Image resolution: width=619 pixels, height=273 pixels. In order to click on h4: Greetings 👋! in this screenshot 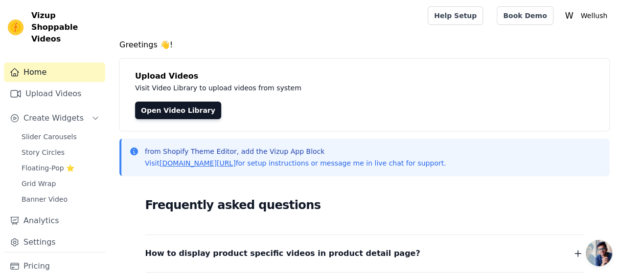, I will do `click(364, 45)`.